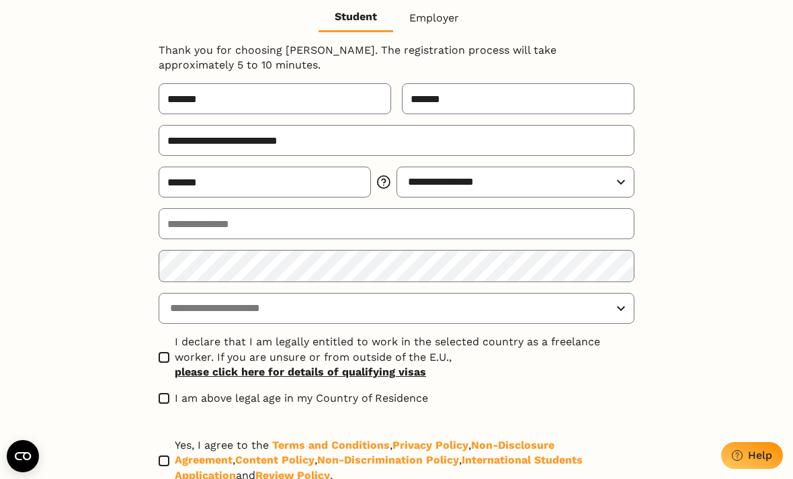  What do you see at coordinates (356, 17) in the screenshot?
I see `button: Student` at bounding box center [356, 17].